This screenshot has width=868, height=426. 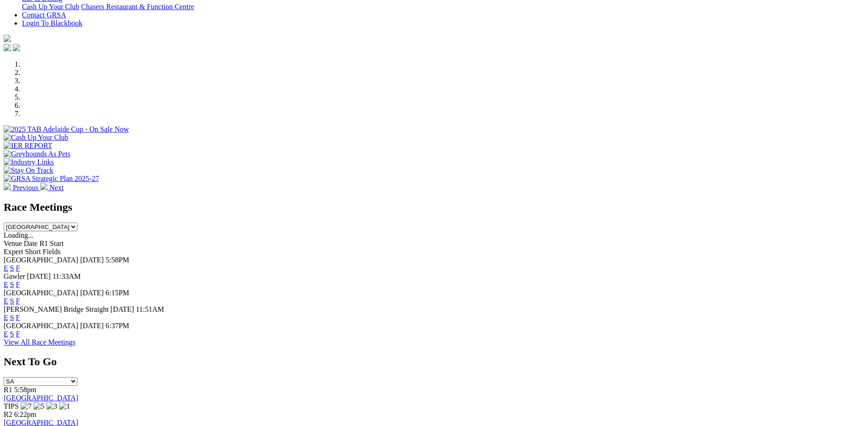 I want to click on span: 6:15PM, so click(x=117, y=293).